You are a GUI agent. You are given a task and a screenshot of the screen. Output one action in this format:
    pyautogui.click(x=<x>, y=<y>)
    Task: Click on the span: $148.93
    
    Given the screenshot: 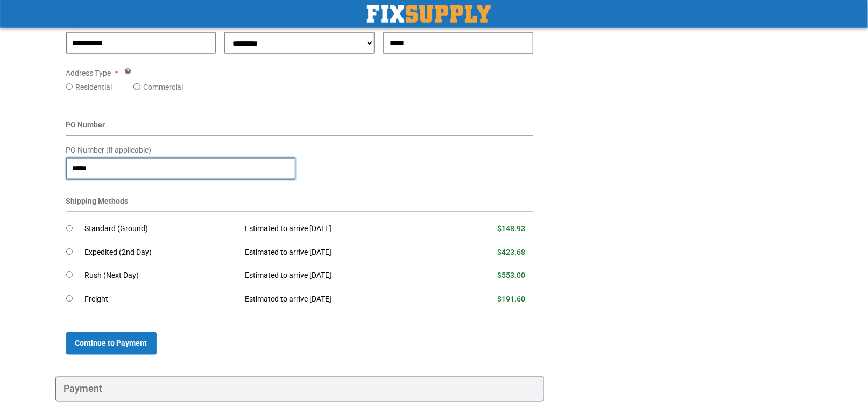 What is the action you would take?
    pyautogui.click(x=511, y=229)
    